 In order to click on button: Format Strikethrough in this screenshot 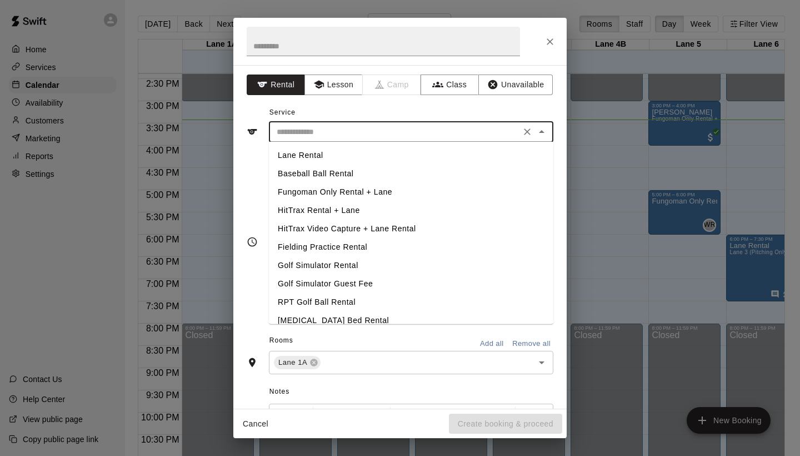, I will do `click(462, 416)`.